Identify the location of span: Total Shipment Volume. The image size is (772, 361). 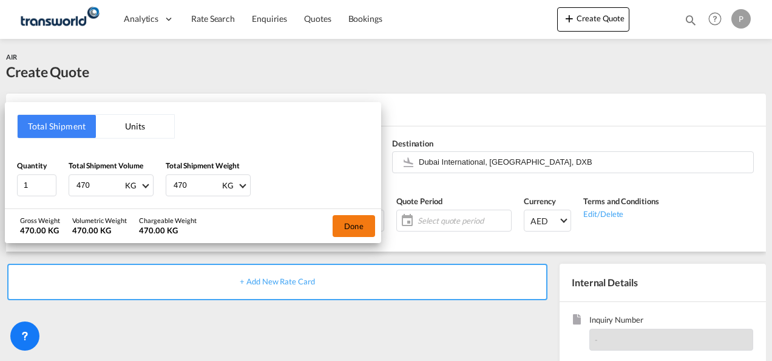
(106, 165).